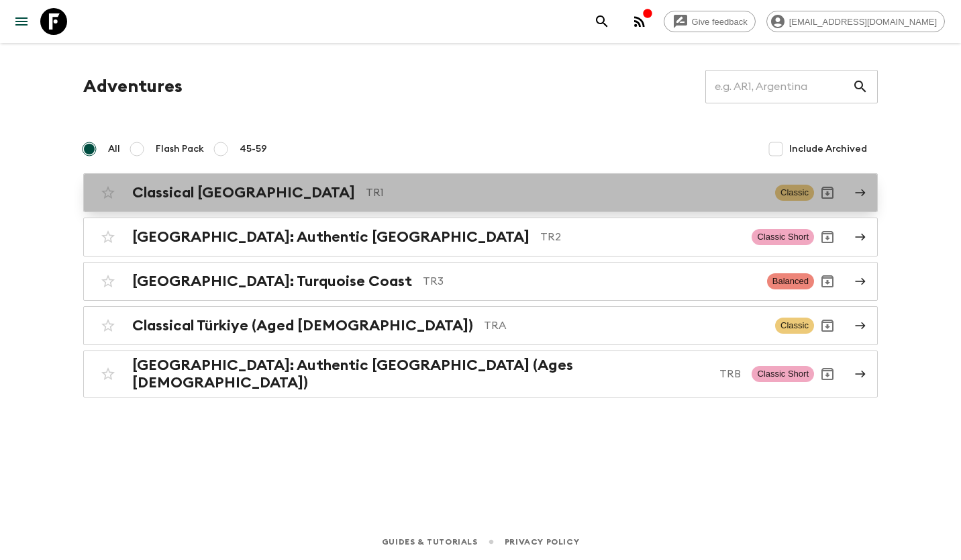 This screenshot has width=961, height=560. Describe the element at coordinates (640, 237) in the screenshot. I see `p: TR2` at that location.